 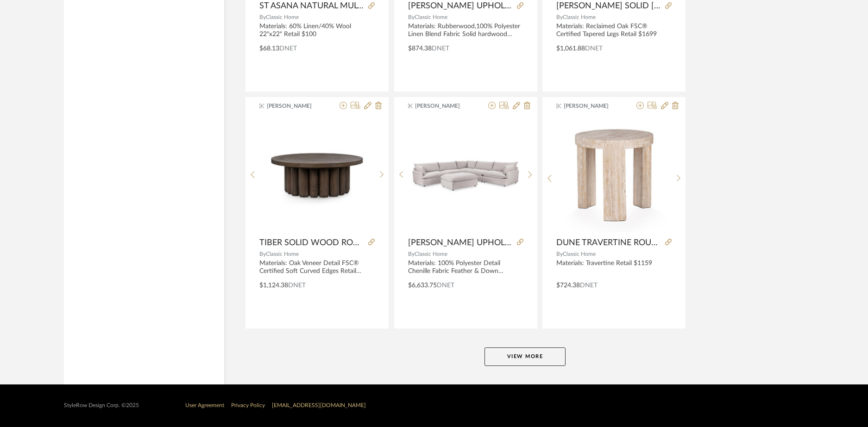 I want to click on span: $68.13, so click(x=269, y=49).